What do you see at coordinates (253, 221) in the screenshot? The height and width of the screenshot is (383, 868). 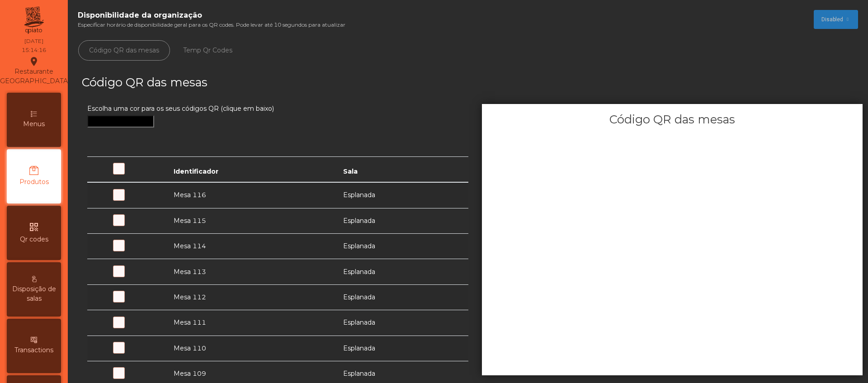 I see `td: Mesa 115` at bounding box center [253, 221].